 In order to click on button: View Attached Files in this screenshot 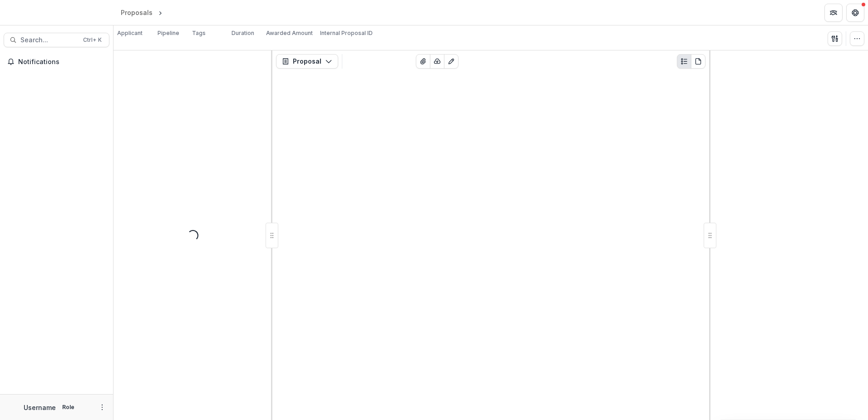, I will do `click(423, 61)`.